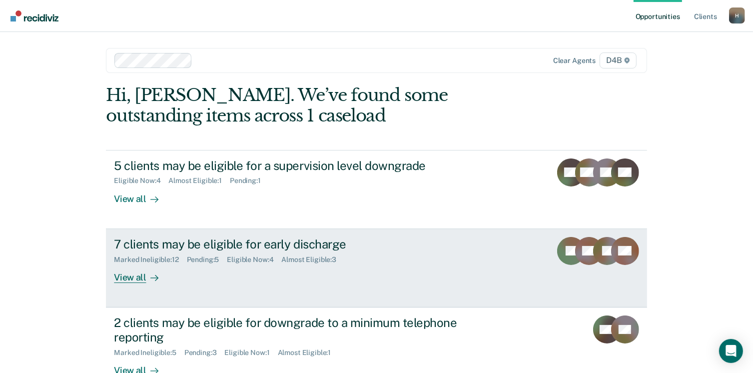 This screenshot has height=373, width=753. What do you see at coordinates (376, 189) in the screenshot?
I see `a: 5 clients may be eligible for a supervision level downgradeEligible Now:4Almost Eligible:1Pending...` at bounding box center [376, 189].